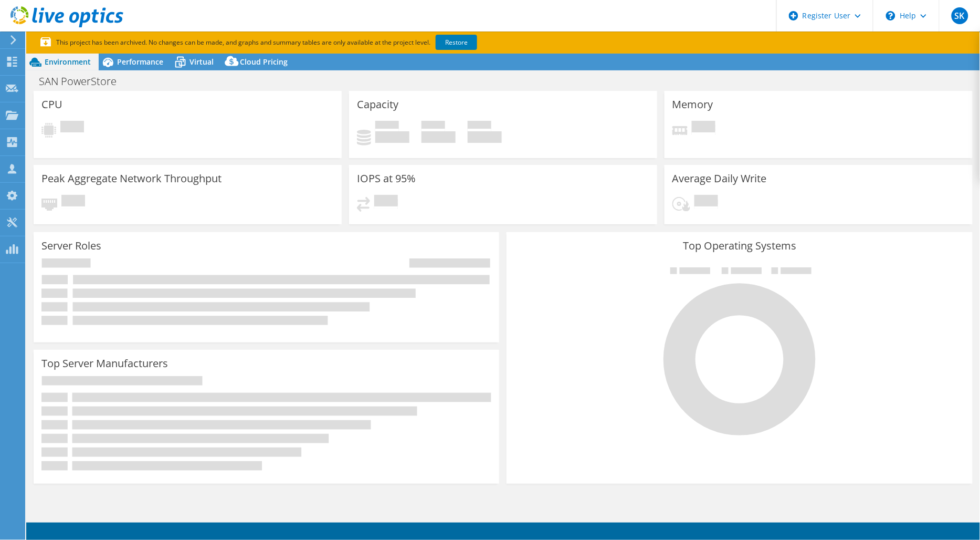  Describe the element at coordinates (104, 364) in the screenshot. I see `h3: Top Server Manufacturers` at that location.